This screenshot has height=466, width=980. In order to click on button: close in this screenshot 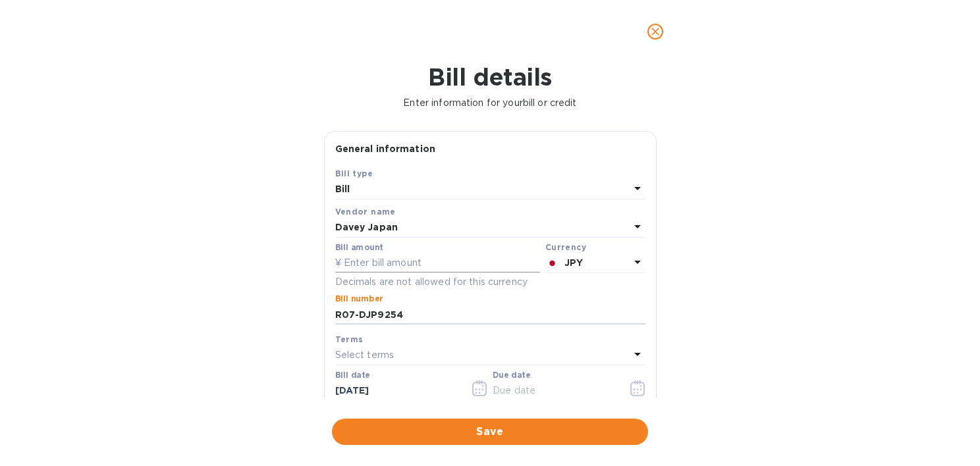, I will do `click(655, 32)`.